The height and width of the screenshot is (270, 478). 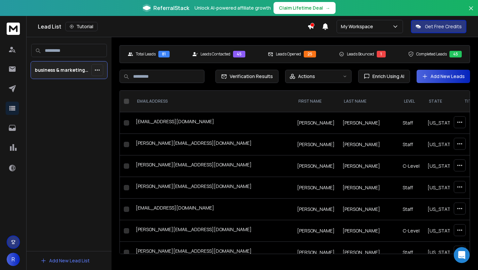 What do you see at coordinates (164, 54) in the screenshot?
I see `div: 81` at bounding box center [164, 54].